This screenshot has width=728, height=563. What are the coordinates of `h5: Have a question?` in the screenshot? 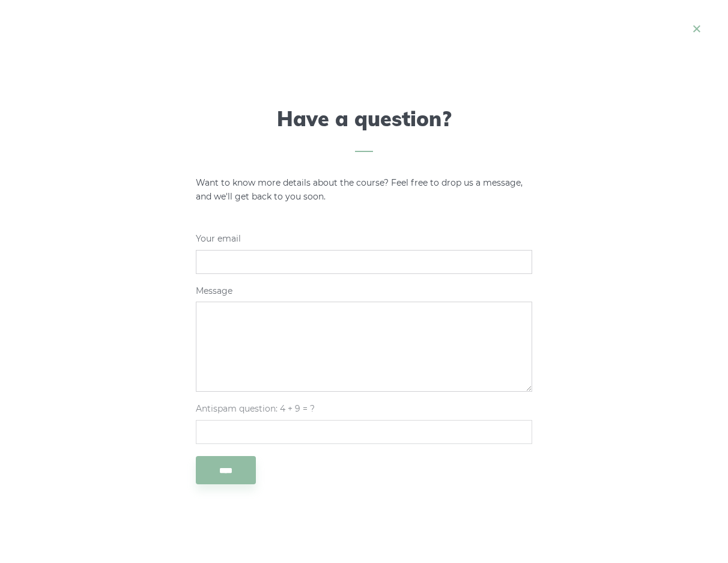 It's located at (364, 129).